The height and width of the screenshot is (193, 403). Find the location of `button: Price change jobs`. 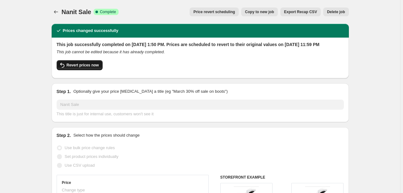

button: Price change jobs is located at coordinates (56, 12).